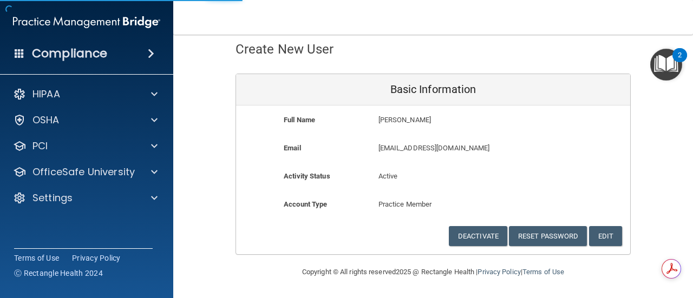 The image size is (693, 298). I want to click on b: Full Name, so click(299, 120).